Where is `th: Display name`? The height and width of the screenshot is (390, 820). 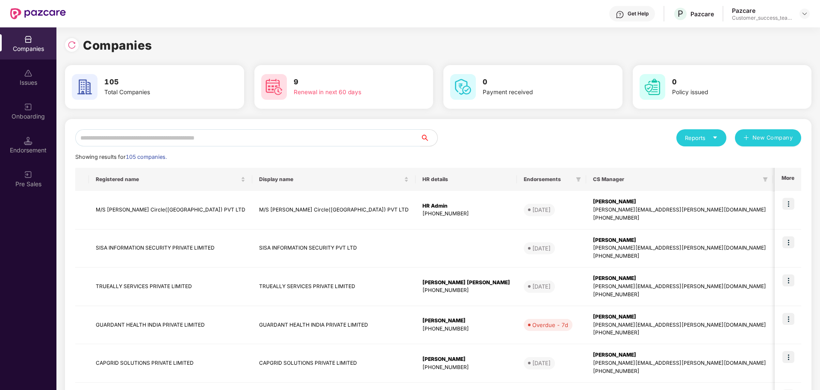 th: Display name is located at coordinates (334, 179).